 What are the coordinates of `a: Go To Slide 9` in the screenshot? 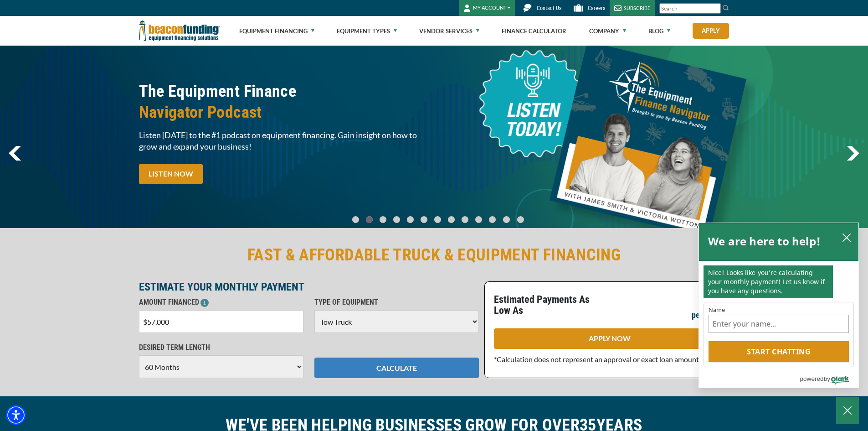 It's located at (479, 219).